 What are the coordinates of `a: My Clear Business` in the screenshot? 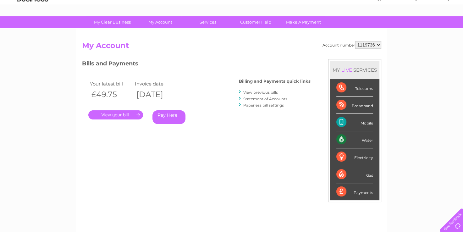 It's located at (112, 22).